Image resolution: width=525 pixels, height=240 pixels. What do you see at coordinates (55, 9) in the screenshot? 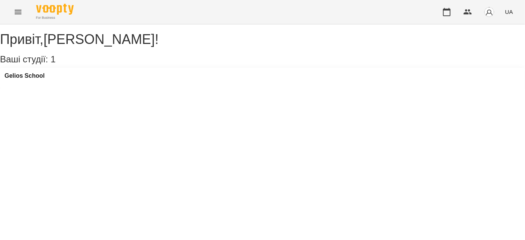
I see `img: Voopty Logo` at bounding box center [55, 9].